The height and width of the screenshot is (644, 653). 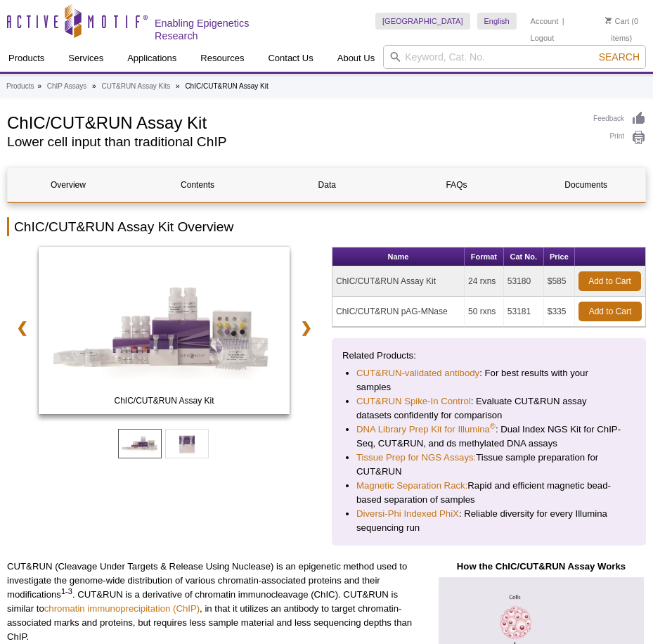 I want to click on li: Tissue sample preparation for CUT&RUN, so click(x=489, y=465).